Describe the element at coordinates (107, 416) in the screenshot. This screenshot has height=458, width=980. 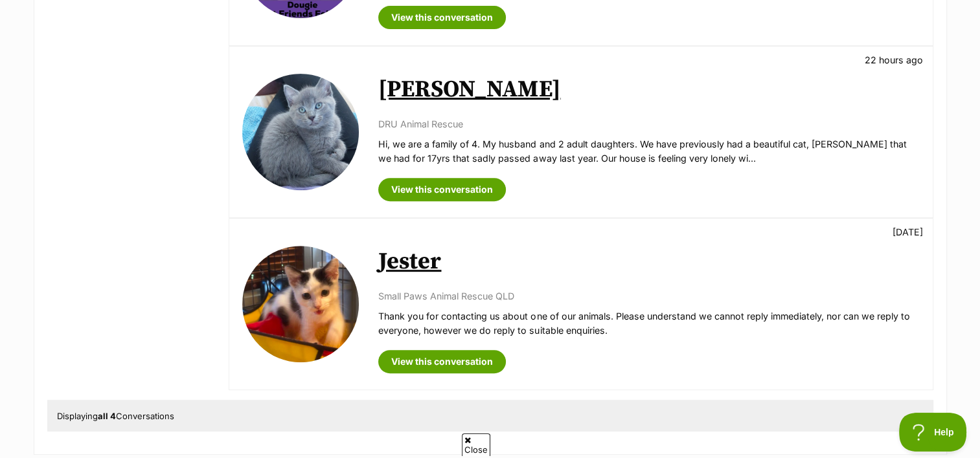
I see `strong: all 4` at that location.